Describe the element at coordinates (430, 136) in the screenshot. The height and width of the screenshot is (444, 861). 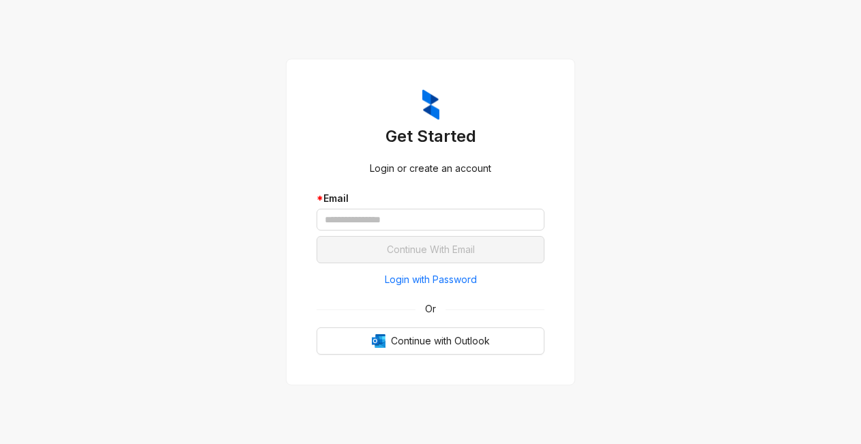
I see `h3: Get Started` at that location.